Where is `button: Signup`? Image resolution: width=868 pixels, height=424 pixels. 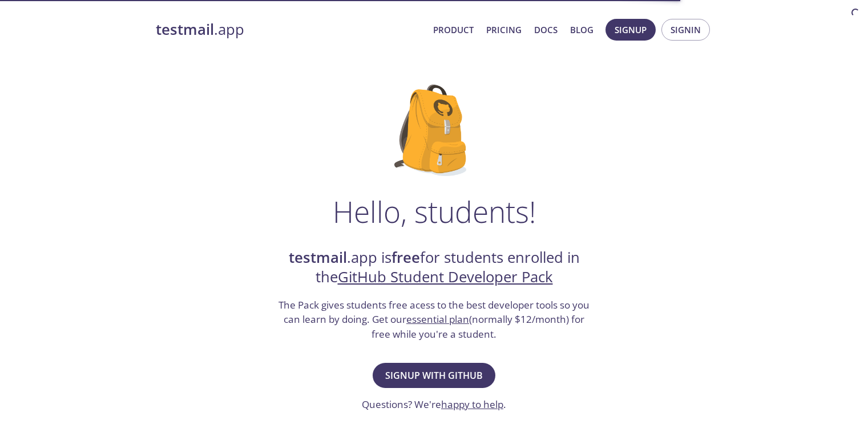
button: Signup is located at coordinates (631, 30).